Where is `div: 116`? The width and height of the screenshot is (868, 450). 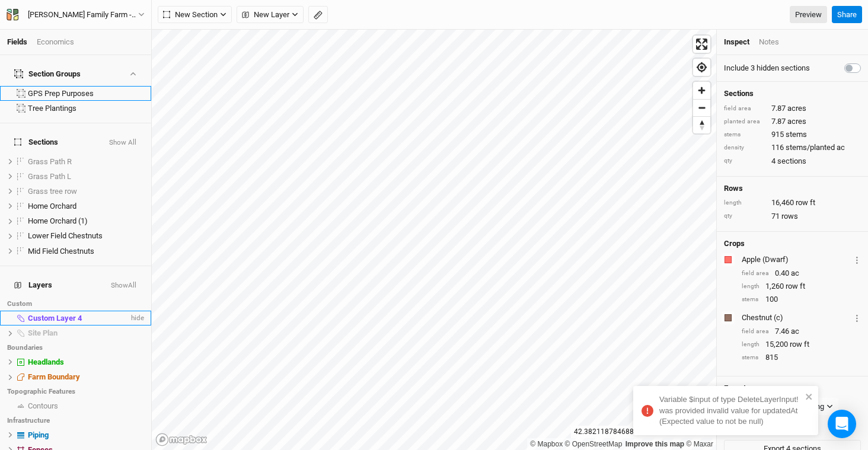 div: 116 is located at coordinates (792, 148).